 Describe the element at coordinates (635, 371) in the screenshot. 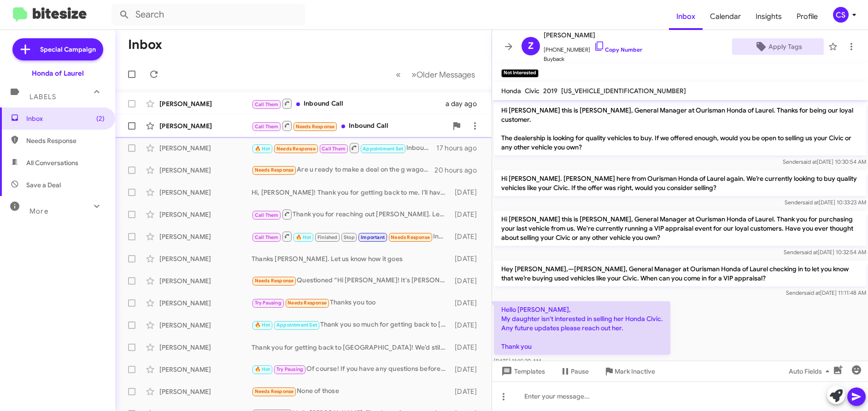

I see `span: Mark Inactive` at that location.